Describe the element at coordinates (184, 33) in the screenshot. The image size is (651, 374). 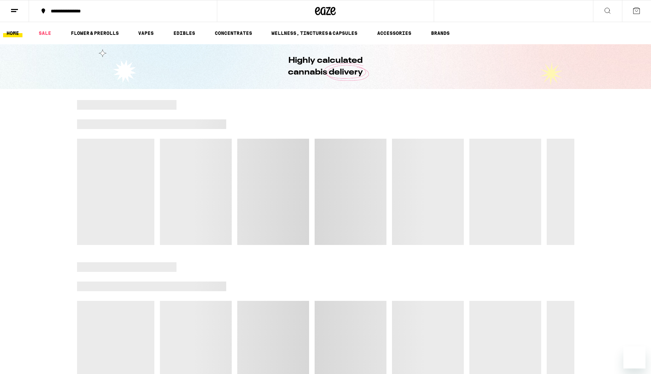
I see `a: EDIBLES` at that location.